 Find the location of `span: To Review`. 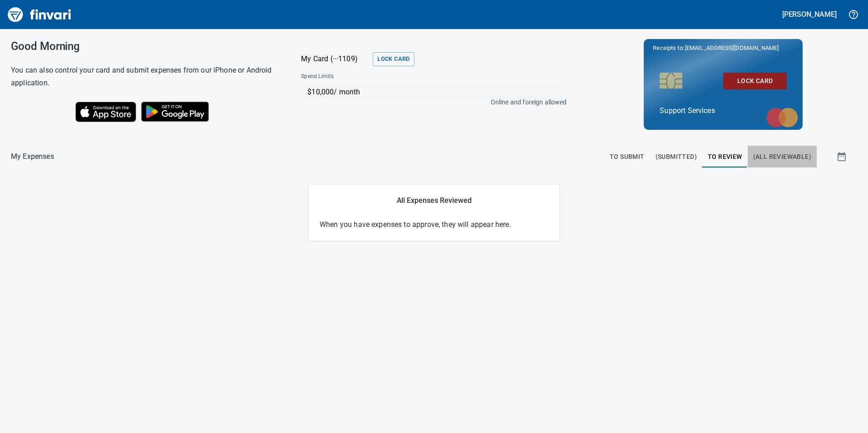

span: To Review is located at coordinates (725, 157).